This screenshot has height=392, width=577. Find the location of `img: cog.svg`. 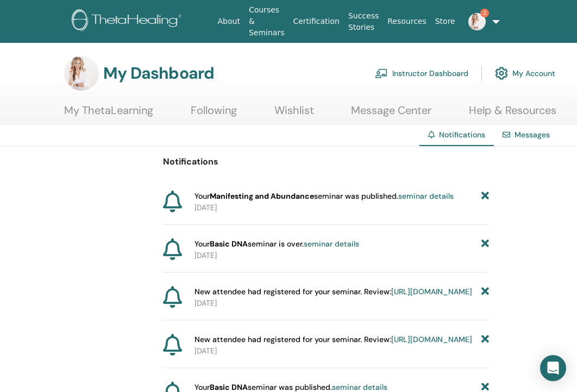

img: cog.svg is located at coordinates (501, 73).